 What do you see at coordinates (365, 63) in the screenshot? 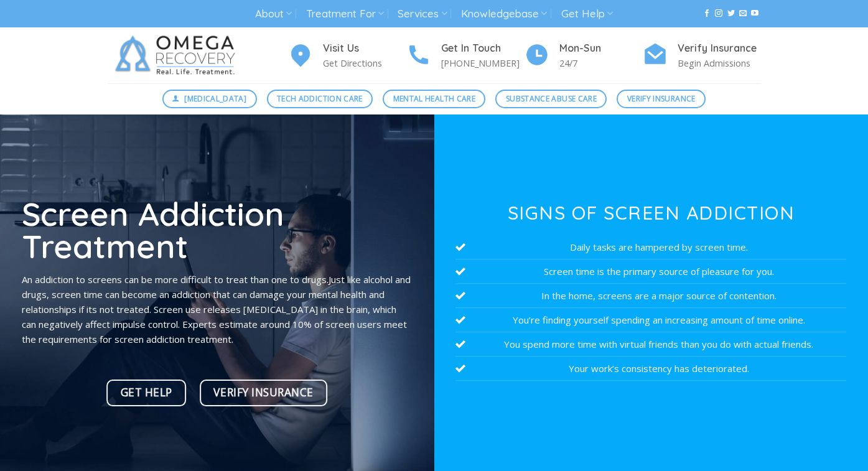
I see `p: Get Directions` at bounding box center [365, 63].